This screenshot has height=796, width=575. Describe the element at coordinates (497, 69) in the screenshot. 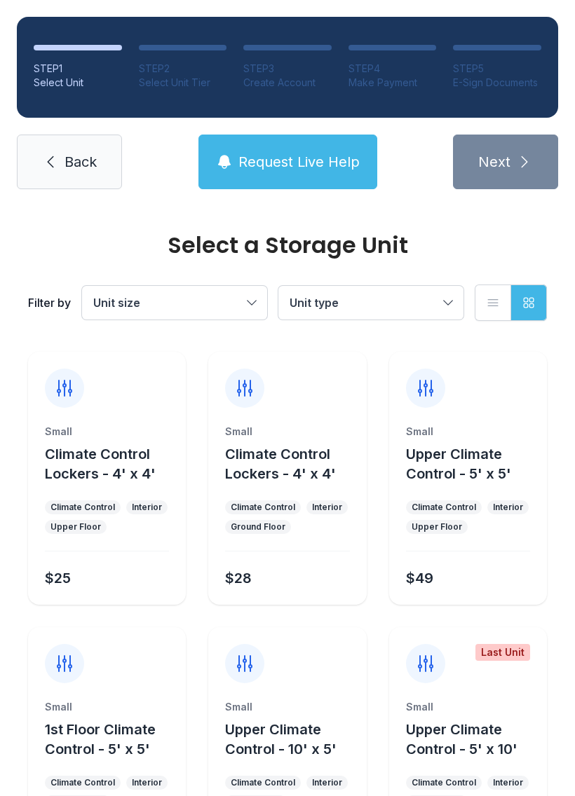

I see `div: STEP 5` at that location.